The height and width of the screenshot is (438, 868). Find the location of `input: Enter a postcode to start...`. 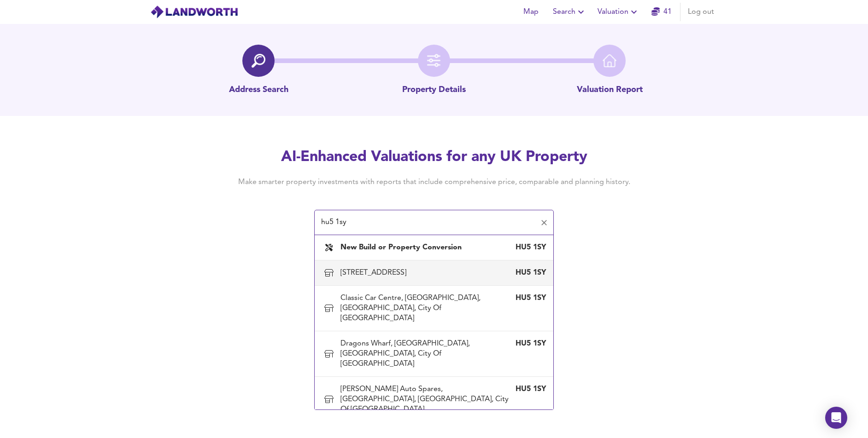

input: Enter a postcode to start... is located at coordinates (427, 222).